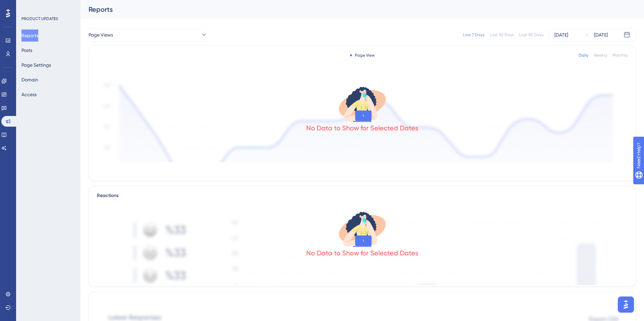  I want to click on div: Last 30 Days, so click(502, 35).